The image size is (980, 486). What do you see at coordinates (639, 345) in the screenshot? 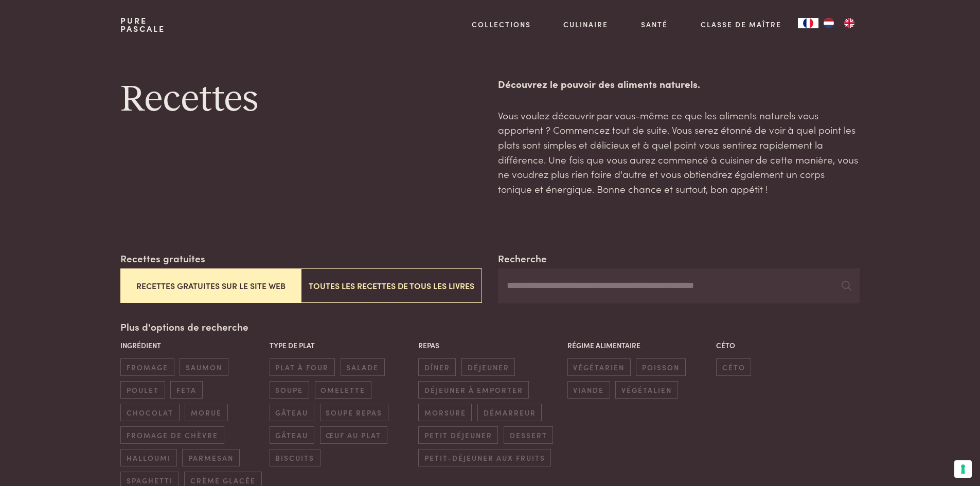
I see `p: Régime alimentaire` at bounding box center [639, 345].